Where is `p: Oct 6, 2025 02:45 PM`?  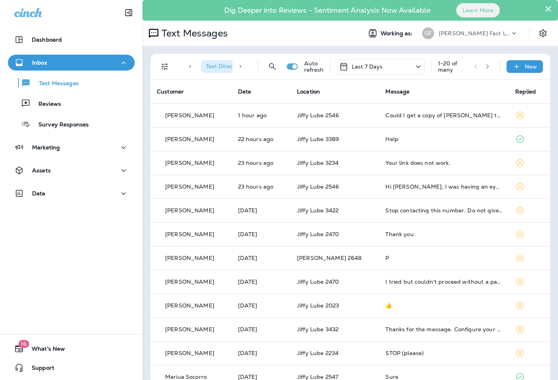 p: Oct 6, 2025 02:45 PM is located at coordinates (261, 282).